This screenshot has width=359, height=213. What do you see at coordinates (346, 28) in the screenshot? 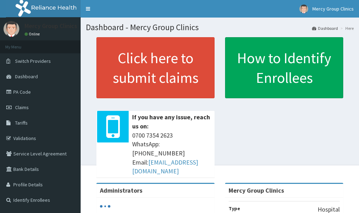
I see `li: Here` at bounding box center [346, 28].